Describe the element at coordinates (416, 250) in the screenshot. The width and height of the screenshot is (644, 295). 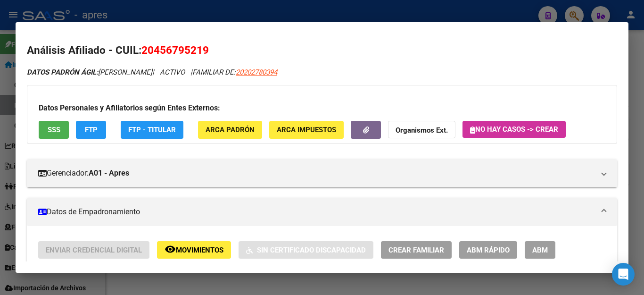
I see `span: Crear Familiar` at that location.